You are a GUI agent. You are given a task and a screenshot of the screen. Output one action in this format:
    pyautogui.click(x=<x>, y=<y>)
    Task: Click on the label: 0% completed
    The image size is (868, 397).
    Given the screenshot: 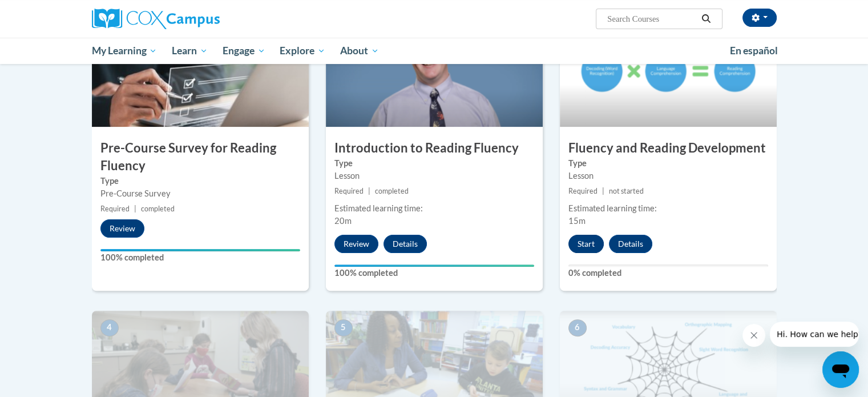 What is the action you would take?
    pyautogui.click(x=669, y=273)
    